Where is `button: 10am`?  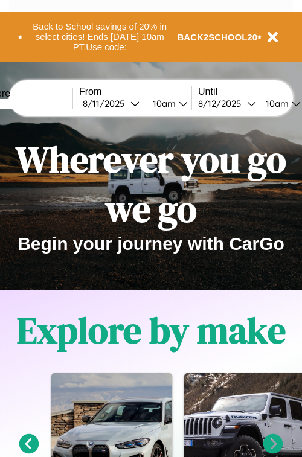
button: 10am is located at coordinates (167, 103).